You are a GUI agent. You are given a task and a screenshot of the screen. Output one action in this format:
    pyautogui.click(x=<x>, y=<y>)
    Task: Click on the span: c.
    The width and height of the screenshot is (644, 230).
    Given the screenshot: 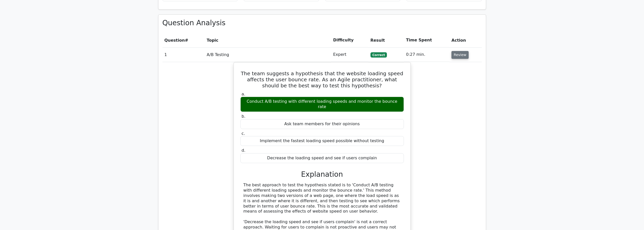 What is the action you would take?
    pyautogui.click(x=244, y=133)
    